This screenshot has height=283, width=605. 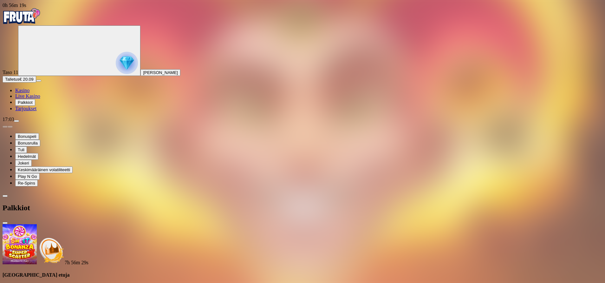 What do you see at coordinates (8, 119) in the screenshot?
I see `span: 17:03` at bounding box center [8, 119].